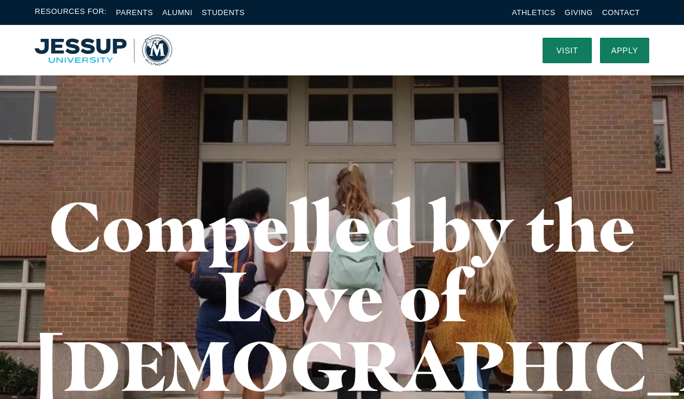  Describe the element at coordinates (621, 12) in the screenshot. I see `a: Contact` at that location.